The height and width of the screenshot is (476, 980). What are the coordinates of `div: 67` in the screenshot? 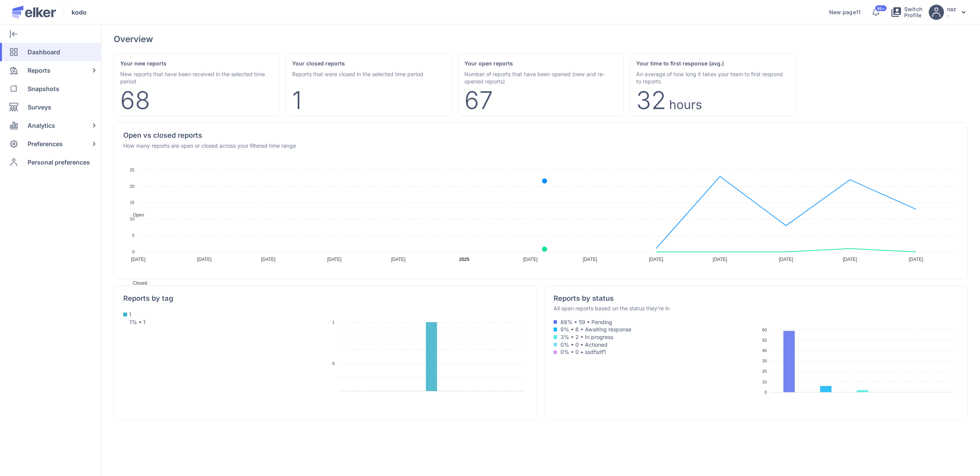 It's located at (479, 100).